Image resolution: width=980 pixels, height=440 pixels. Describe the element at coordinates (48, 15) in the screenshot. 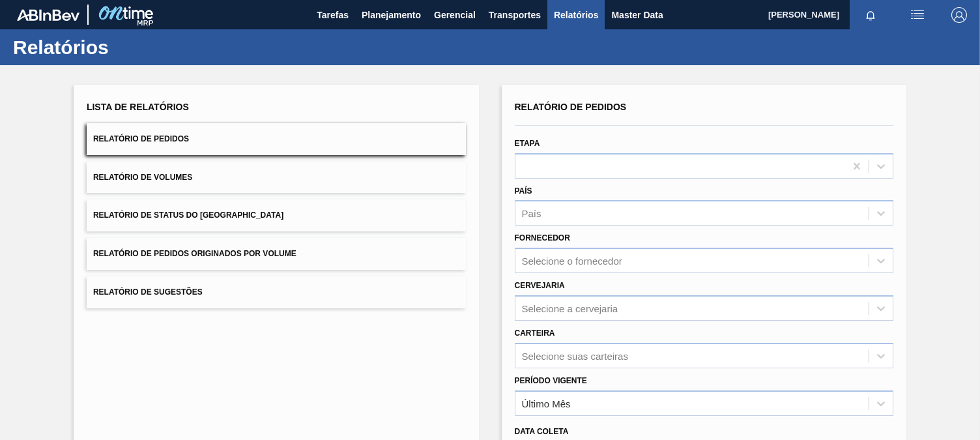

I see `img: TNhmsLtSVTkK8tSr43FrP2fwEKptu5GPRR3wAAAABJRU5ErkJggg==` at that location.